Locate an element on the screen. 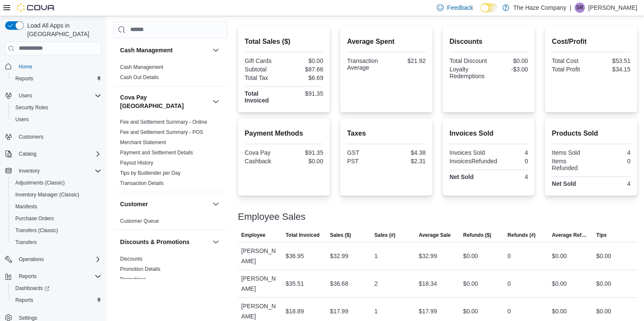 The image size is (644, 321). button: Discounts & Promotions is located at coordinates (164, 242).